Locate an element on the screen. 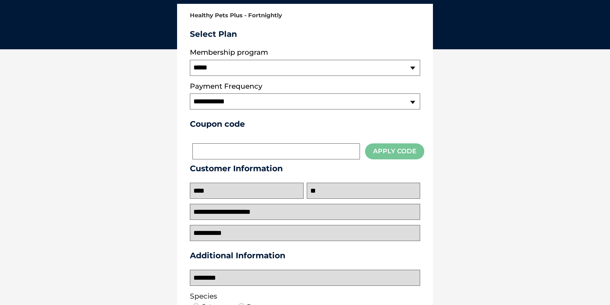  legend: Species is located at coordinates (305, 297).